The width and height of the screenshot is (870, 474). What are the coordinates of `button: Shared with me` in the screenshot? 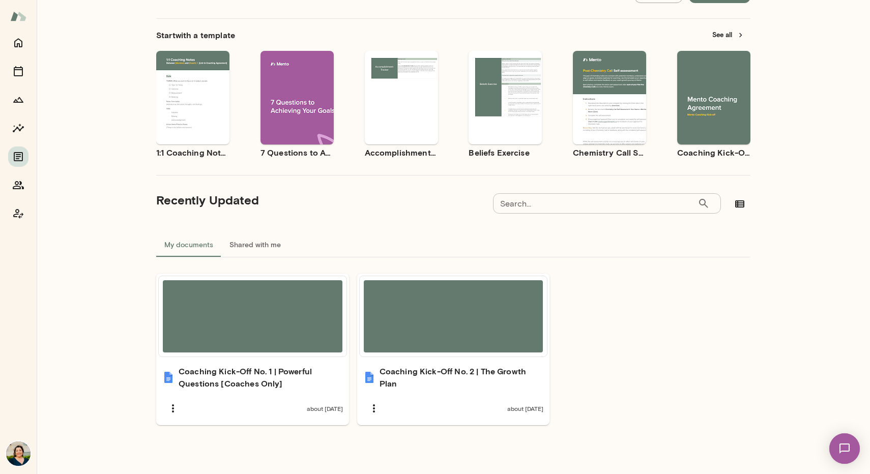 It's located at (255, 245).